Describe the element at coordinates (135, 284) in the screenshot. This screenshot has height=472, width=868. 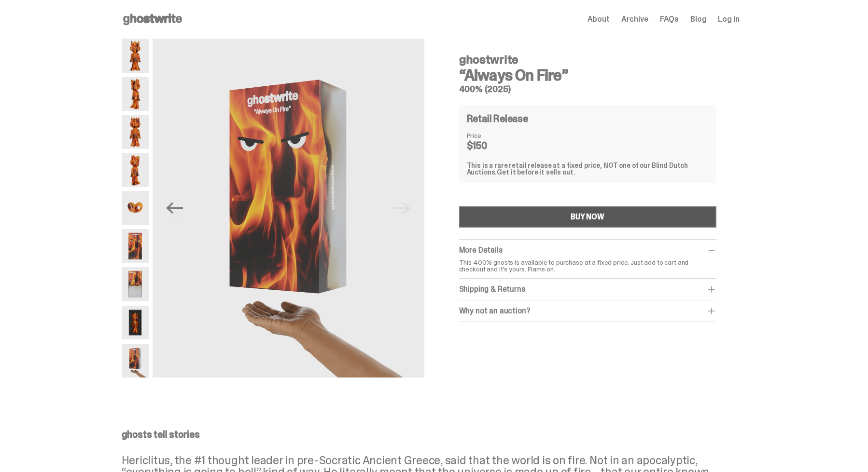
I see `img: Always-On-Fire---Website-Archive.2494X.png` at that location.